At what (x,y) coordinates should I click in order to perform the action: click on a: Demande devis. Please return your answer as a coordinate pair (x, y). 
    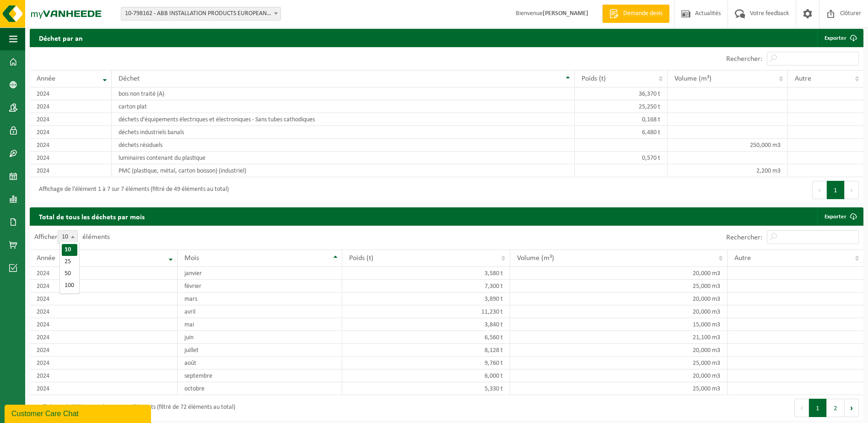
    Looking at the image, I should click on (636, 14).